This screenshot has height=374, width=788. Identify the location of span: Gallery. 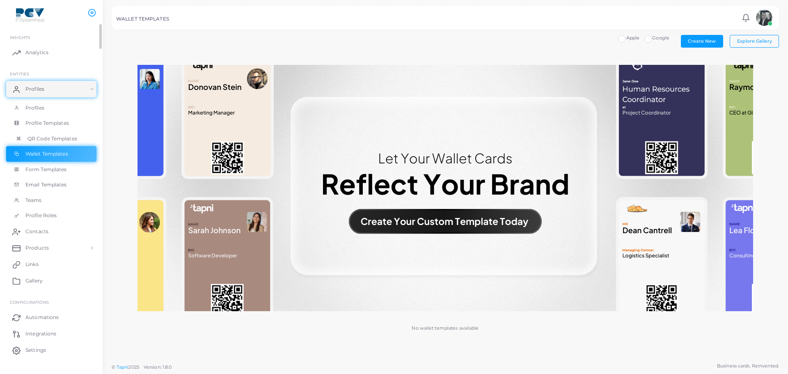
(34, 281).